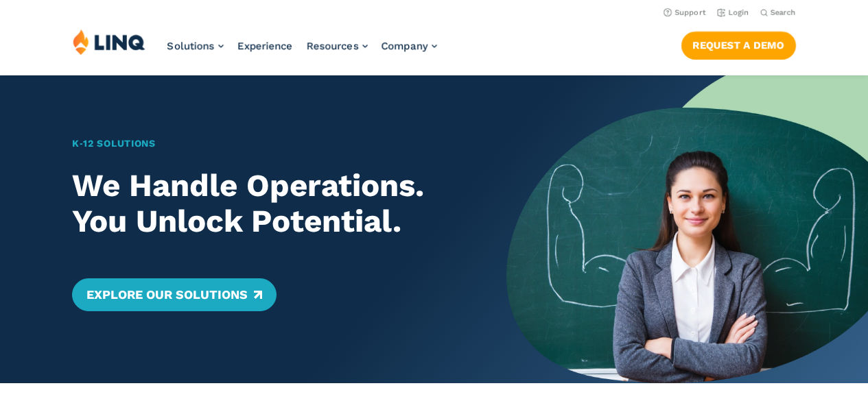 The width and height of the screenshot is (868, 401). I want to click on span: Resources, so click(333, 46).